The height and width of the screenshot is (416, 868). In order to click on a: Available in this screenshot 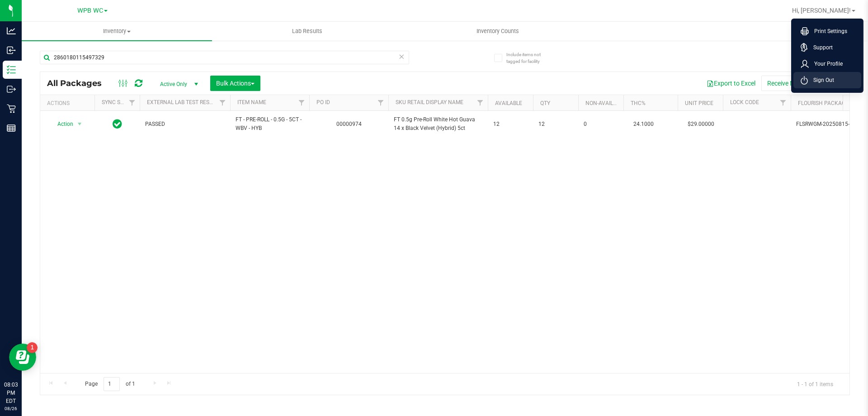, I will do `click(509, 103)`.